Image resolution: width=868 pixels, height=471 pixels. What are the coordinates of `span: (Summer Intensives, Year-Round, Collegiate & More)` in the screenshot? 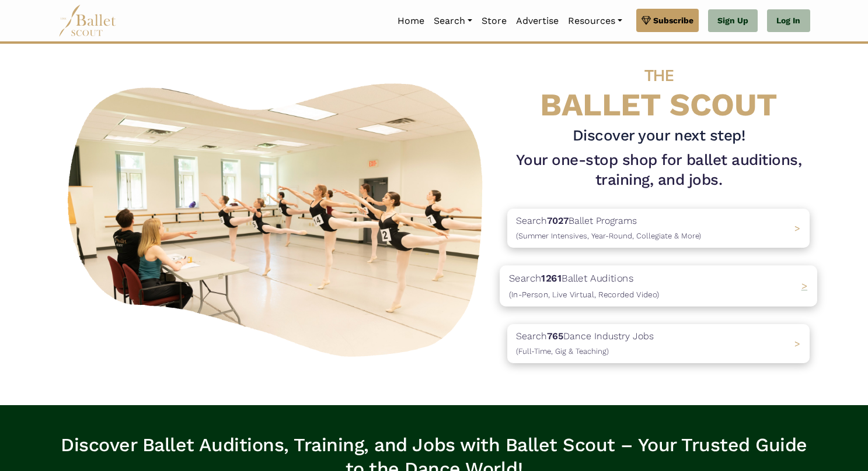 It's located at (608, 236).